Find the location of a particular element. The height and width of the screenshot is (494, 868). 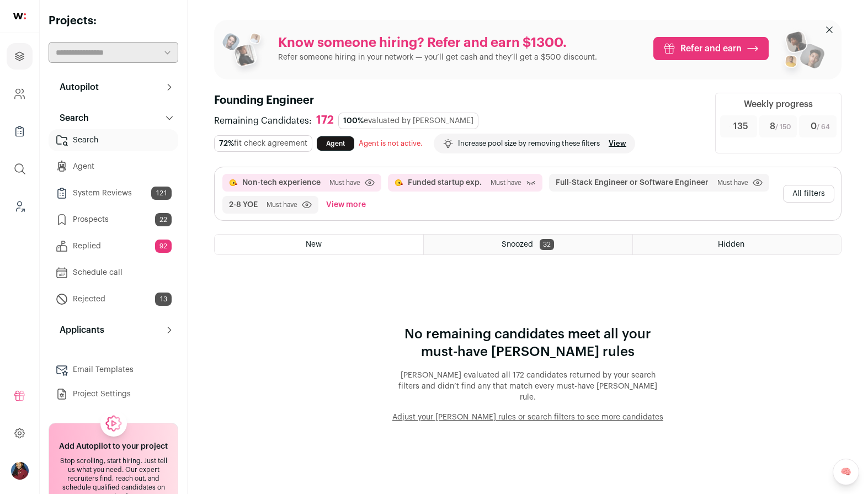

a: Snoozed 32 is located at coordinates (528, 245).